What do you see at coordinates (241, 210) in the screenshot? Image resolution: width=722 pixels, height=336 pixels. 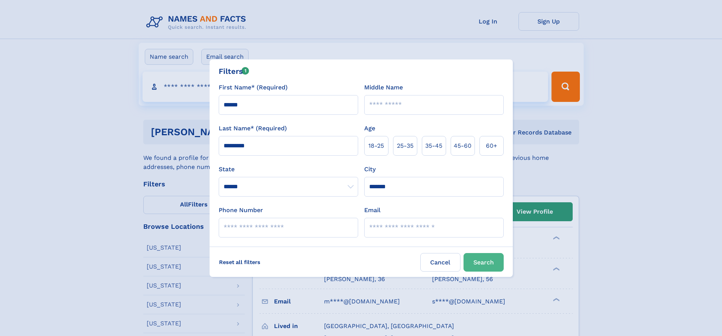 I see `label: Phone Number` at bounding box center [241, 210].